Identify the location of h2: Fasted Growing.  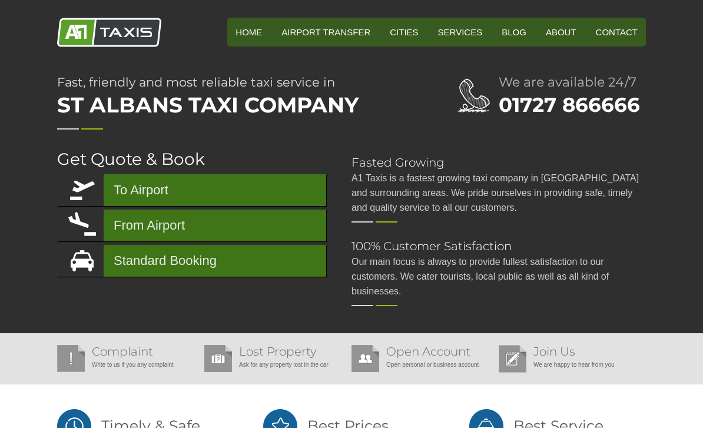
(499, 163).